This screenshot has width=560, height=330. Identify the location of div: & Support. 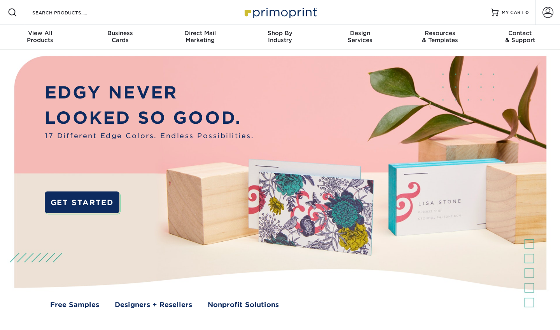
(520, 37).